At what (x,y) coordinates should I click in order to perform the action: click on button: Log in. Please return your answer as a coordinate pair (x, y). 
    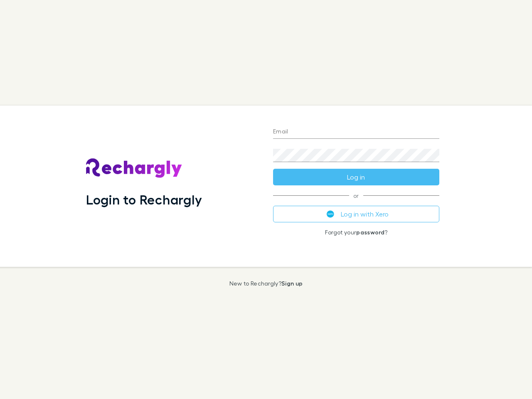
    Looking at the image, I should click on (356, 177).